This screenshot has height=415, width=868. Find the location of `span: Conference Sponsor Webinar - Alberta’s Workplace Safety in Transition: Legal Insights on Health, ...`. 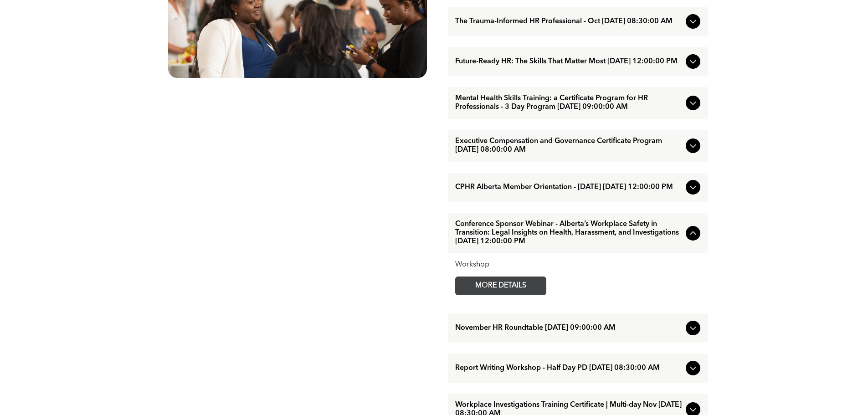

span: Conference Sponsor Webinar - Alberta’s Workplace Safety in Transition: Legal Insights on Health, ... is located at coordinates (569, 233).